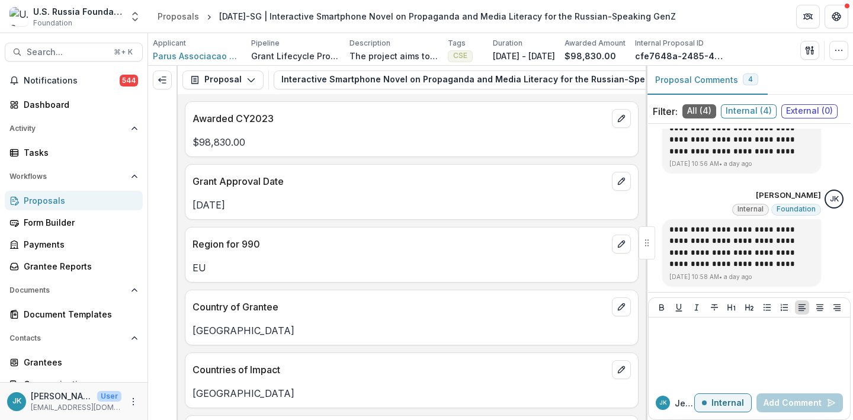 The image size is (853, 420). I want to click on button: Open Documents, so click(73, 290).